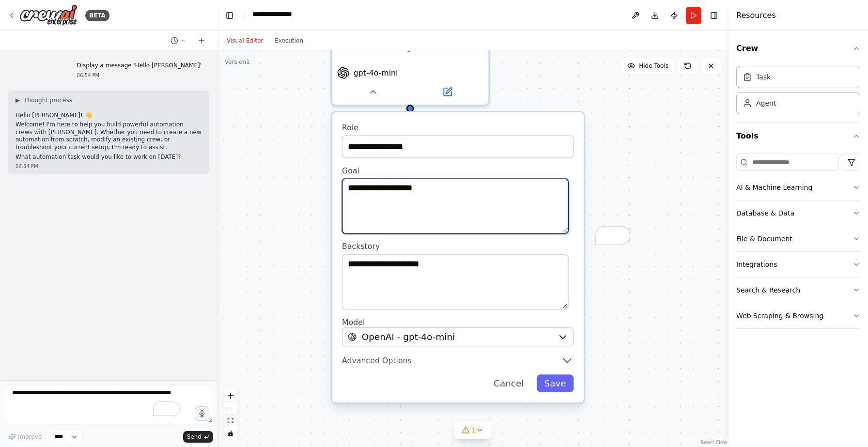 The height and width of the screenshot is (447, 868). I want to click on button: File & Document, so click(798, 239).